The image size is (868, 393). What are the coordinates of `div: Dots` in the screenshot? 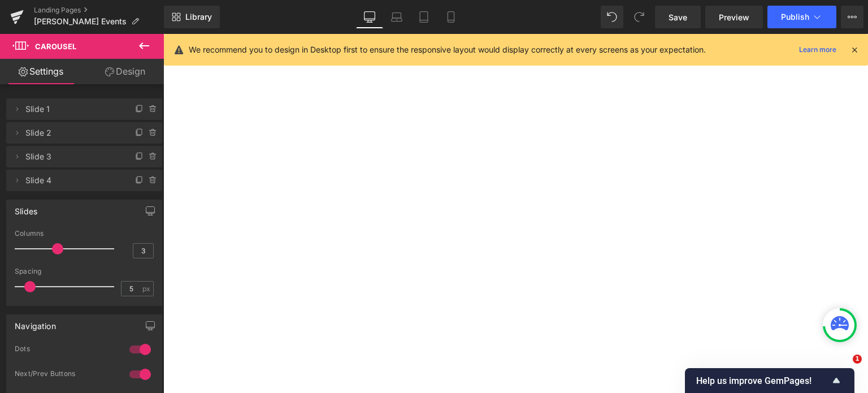 It's located at (66, 350).